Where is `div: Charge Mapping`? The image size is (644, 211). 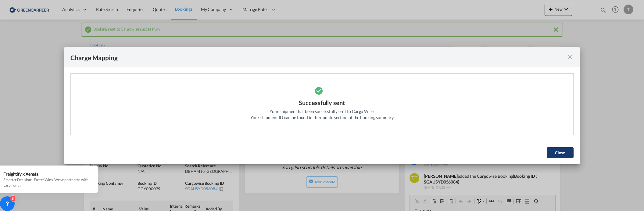 div: Charge Mapping is located at coordinates (94, 57).